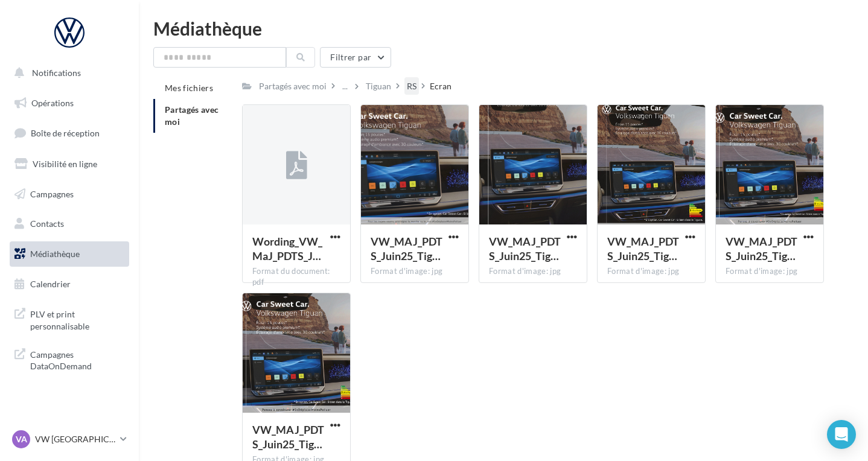 The width and height of the screenshot is (868, 461). I want to click on span: Wording_VW_MaJ_PDTS_Juin25_T-Cross_Ecran.key, so click(288, 249).